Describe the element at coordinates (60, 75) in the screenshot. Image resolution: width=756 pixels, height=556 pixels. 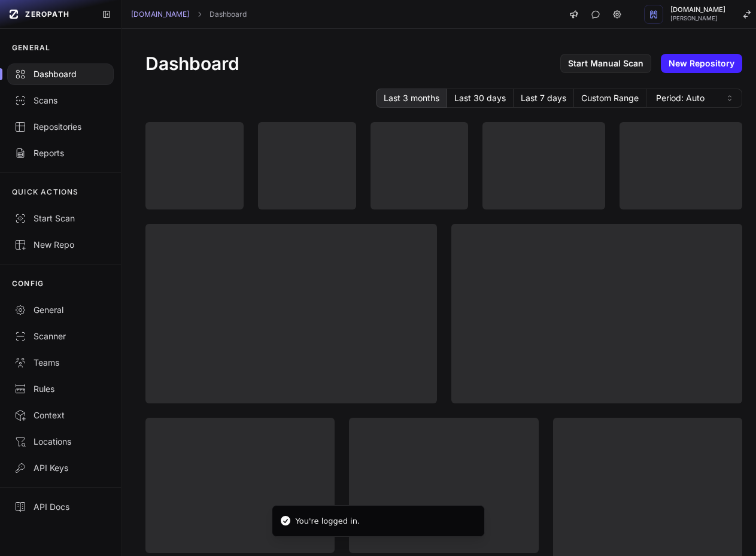
I see `div: Dashboard` at that location.